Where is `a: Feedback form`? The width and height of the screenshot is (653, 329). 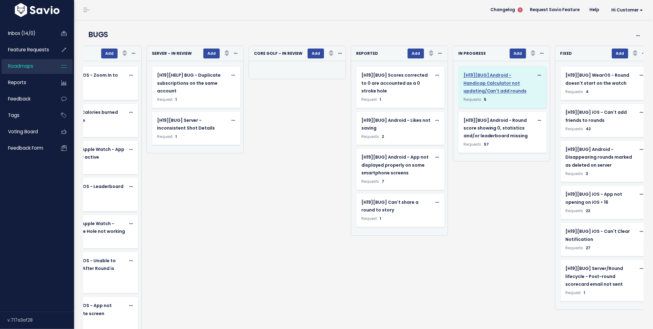
a: Feedback form is located at coordinates (26, 148).